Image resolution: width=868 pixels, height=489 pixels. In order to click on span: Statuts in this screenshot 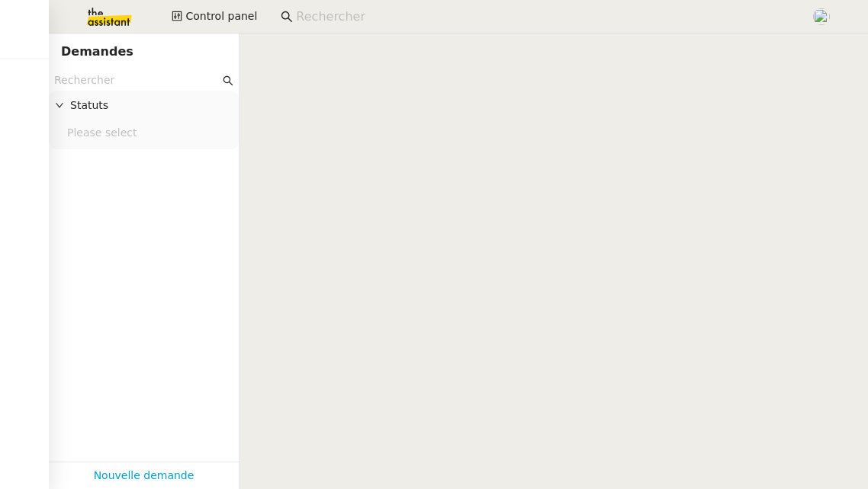, I will do `click(151, 106)`.